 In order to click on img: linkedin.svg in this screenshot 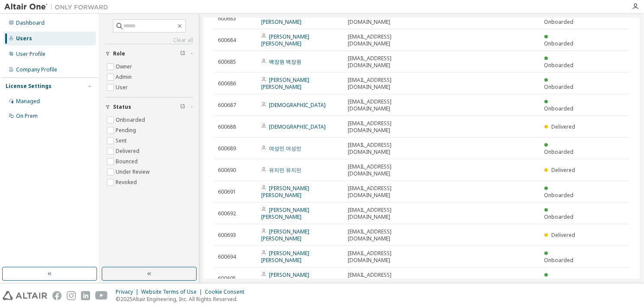, I will do `click(85, 296)`.